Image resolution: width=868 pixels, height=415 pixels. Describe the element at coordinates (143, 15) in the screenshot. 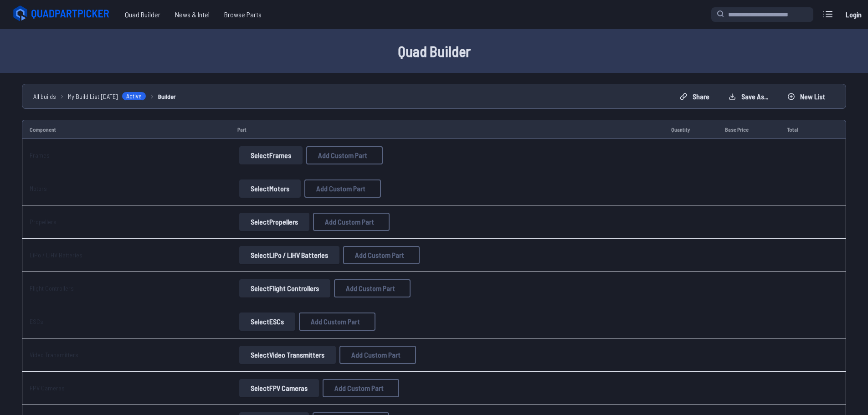

I see `span: Quad Builder` at that location.